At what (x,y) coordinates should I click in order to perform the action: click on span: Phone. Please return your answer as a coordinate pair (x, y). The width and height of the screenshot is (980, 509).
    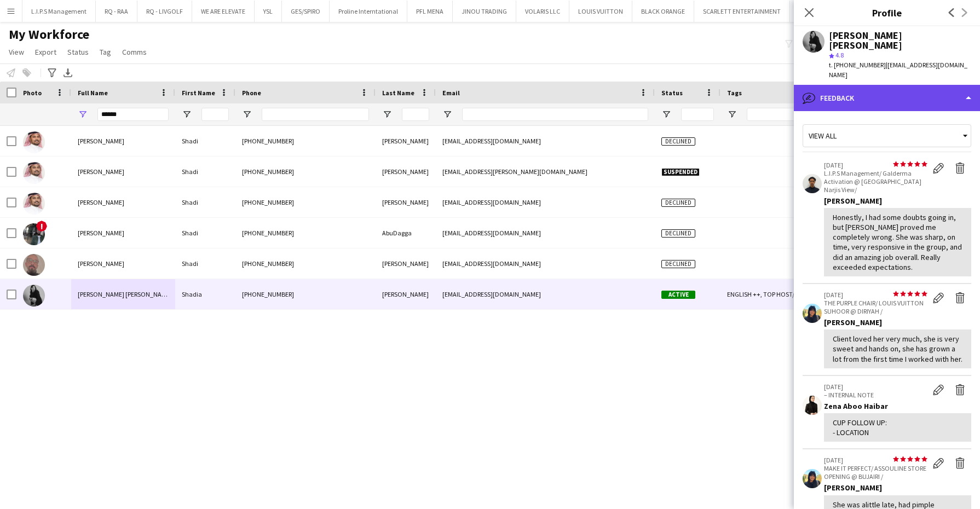
    Looking at the image, I should click on (251, 92).